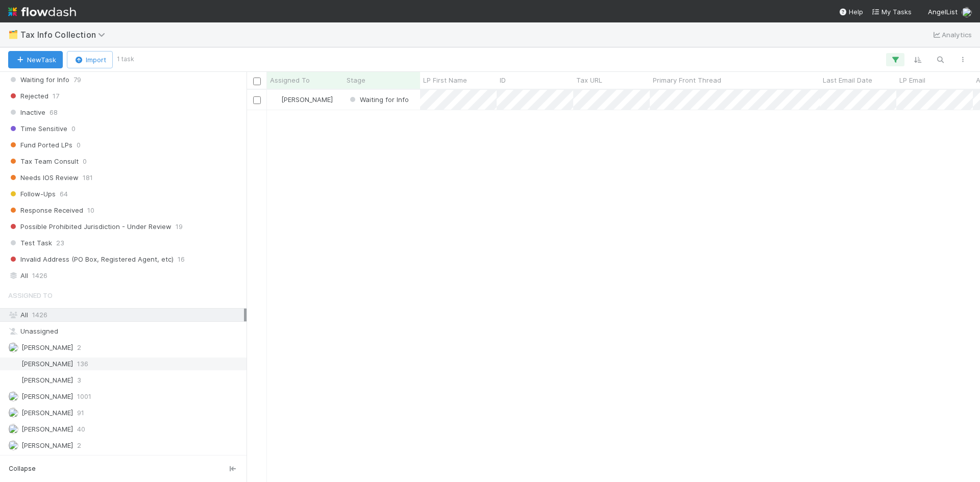  Describe the element at coordinates (54, 112) in the screenshot. I see `span: 68` at that location.